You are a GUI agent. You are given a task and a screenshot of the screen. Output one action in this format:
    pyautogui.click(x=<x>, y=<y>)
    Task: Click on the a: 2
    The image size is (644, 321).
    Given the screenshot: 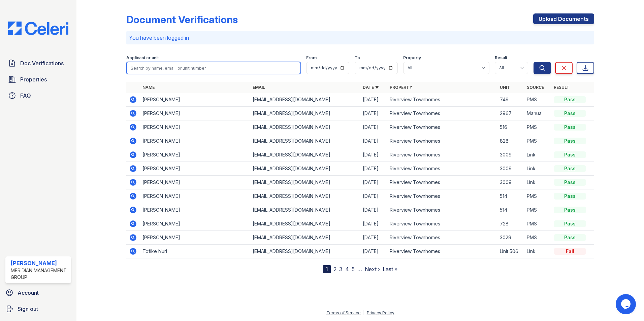 What is the action you would take?
    pyautogui.click(x=335, y=269)
    